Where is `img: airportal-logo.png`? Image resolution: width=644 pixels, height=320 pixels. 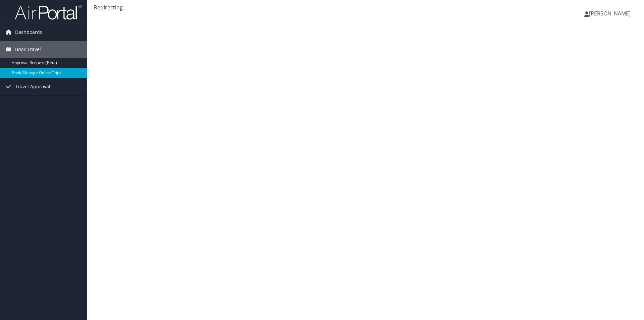
img: airportal-logo.png is located at coordinates (48, 12).